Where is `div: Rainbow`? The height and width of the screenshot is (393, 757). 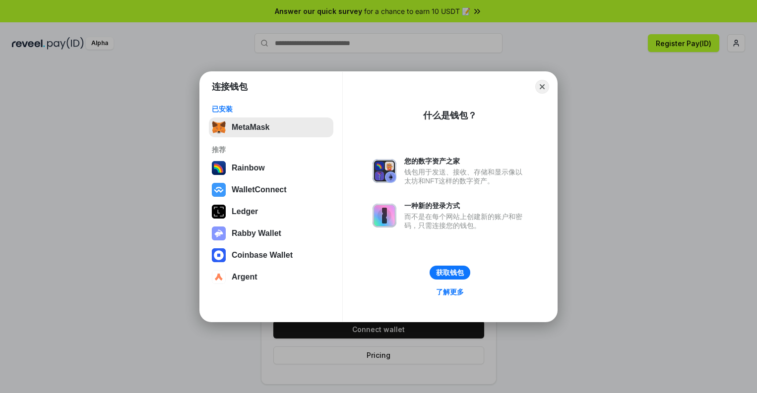
div: Rainbow is located at coordinates (248, 168).